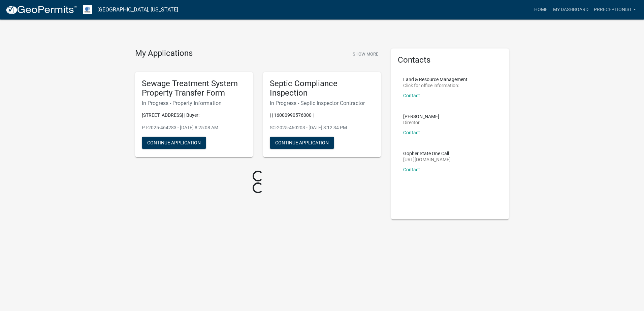 This screenshot has width=644, height=311. Describe the element at coordinates (435, 86) in the screenshot. I see `p: Click for office information:` at that location.